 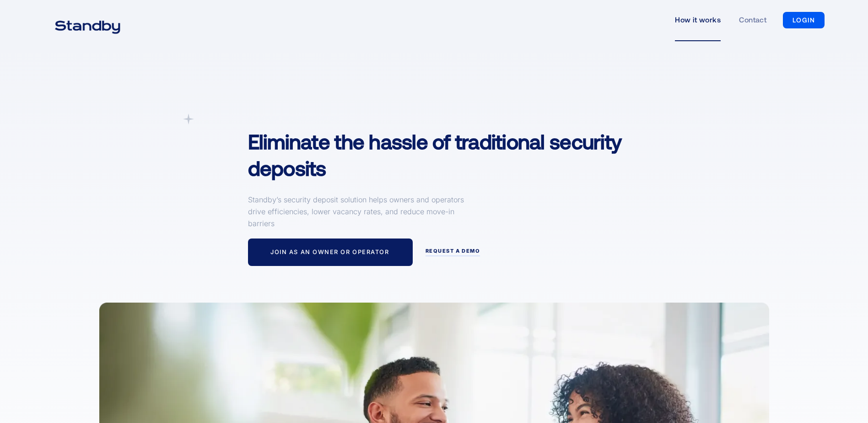 What do you see at coordinates (453, 251) in the screenshot?
I see `div: request a demo` at bounding box center [453, 251].